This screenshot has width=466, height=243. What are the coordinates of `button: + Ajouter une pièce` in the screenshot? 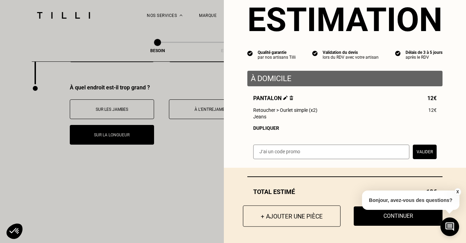 It's located at (292, 216).